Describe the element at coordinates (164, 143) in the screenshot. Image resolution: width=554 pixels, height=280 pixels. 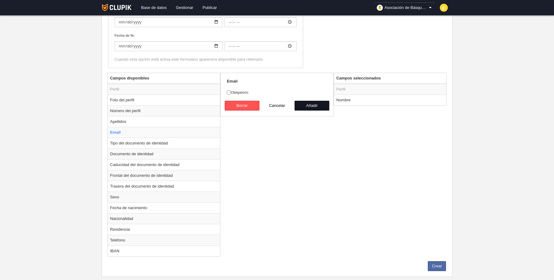
I see `td: Tipo del documento de identidad` at that location.